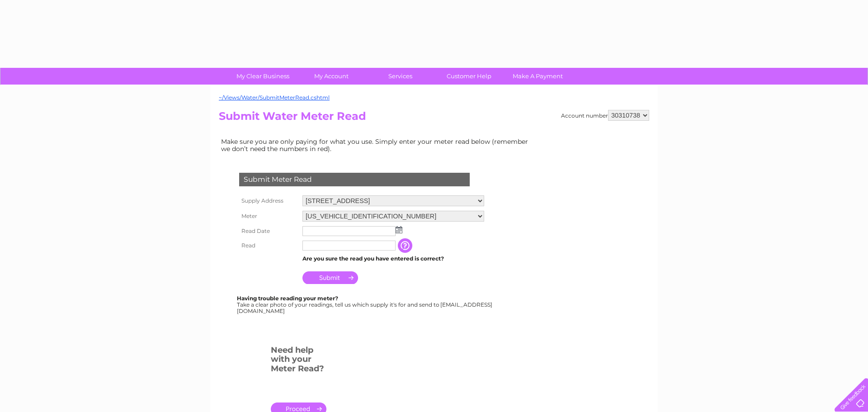 This screenshot has width=868, height=412. What do you see at coordinates (288, 298) in the screenshot?
I see `b: Having trouble reading your meter?` at bounding box center [288, 298].